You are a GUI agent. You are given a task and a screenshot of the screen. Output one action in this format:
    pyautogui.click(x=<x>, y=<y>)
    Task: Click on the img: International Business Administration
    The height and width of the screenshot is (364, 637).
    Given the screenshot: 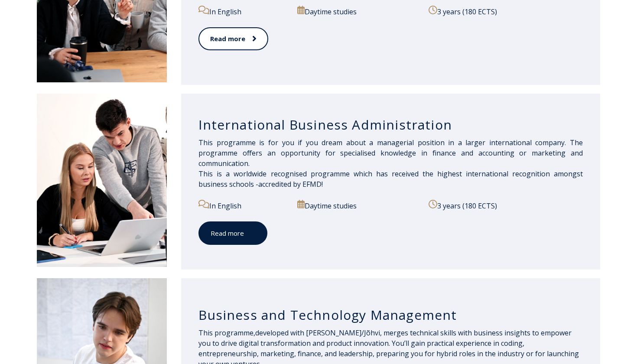 What is the action you would take?
    pyautogui.click(x=102, y=180)
    